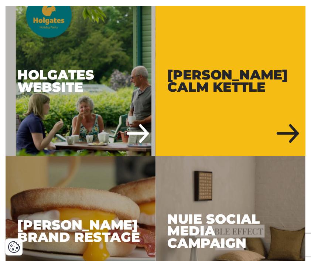 This screenshot has width=311, height=261. What do you see at coordinates (14, 247) in the screenshot?
I see `img: Revisit consent button` at bounding box center [14, 247].